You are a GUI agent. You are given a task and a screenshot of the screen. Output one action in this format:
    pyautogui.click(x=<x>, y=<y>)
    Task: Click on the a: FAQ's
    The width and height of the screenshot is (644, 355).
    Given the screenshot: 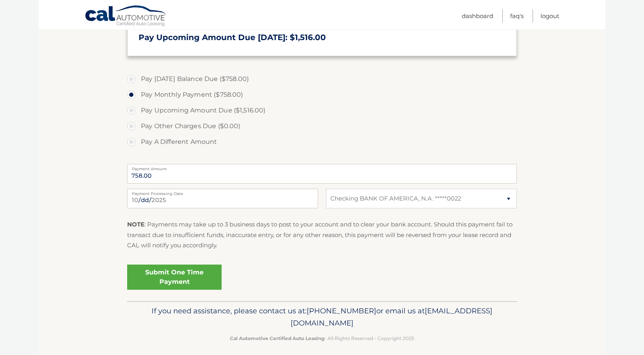 What is the action you would take?
    pyautogui.click(x=517, y=16)
    